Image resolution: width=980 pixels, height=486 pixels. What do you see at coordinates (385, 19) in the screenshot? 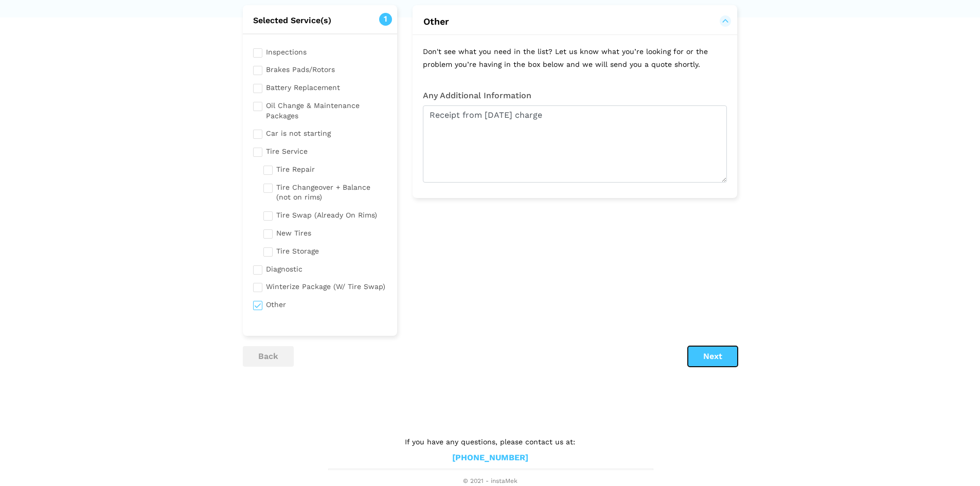
I see `span: 1` at bounding box center [385, 19].